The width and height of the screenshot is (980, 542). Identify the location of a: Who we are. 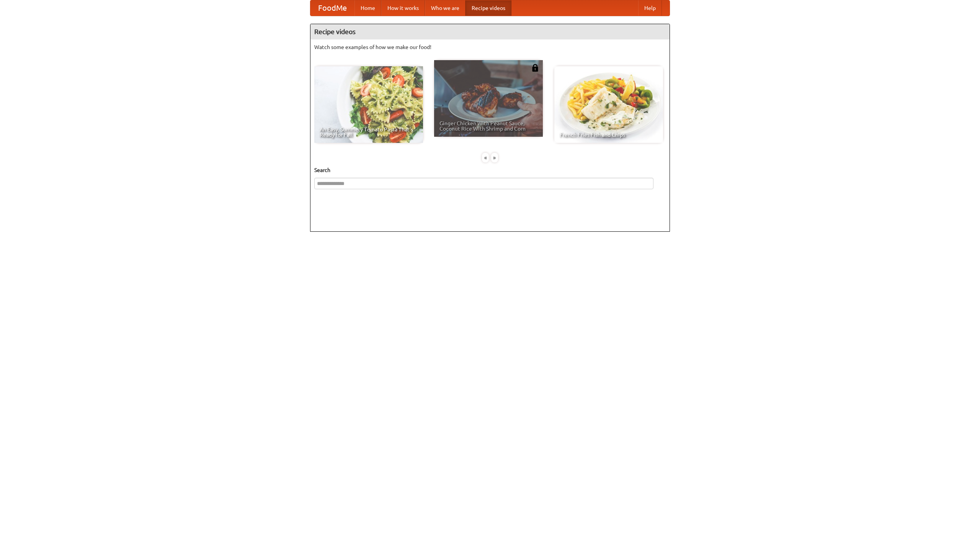
(445, 8).